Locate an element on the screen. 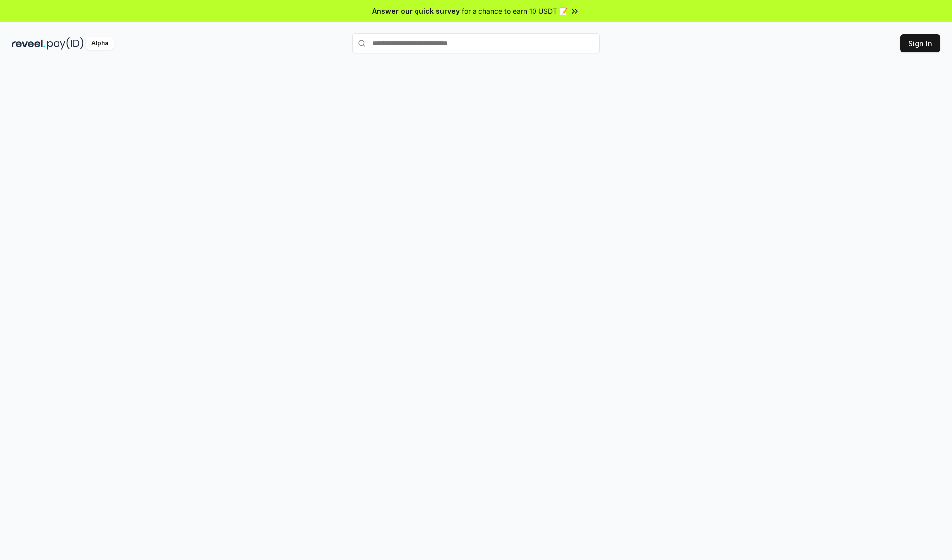 The height and width of the screenshot is (560, 952). img: reveel_dark is located at coordinates (28, 43).